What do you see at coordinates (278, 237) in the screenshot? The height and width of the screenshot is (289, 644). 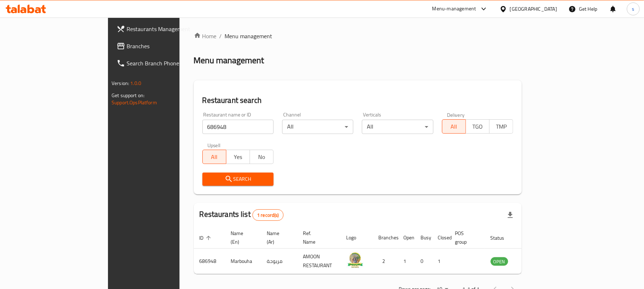 I see `span: Name (Ar)` at bounding box center [278, 237].